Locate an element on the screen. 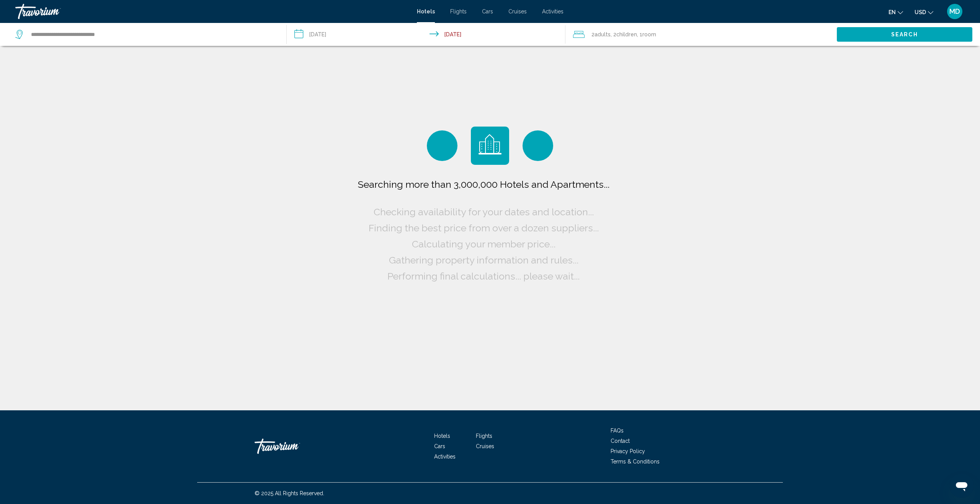 Image resolution: width=980 pixels, height=504 pixels. span: Privacy Policy is located at coordinates (628, 451).